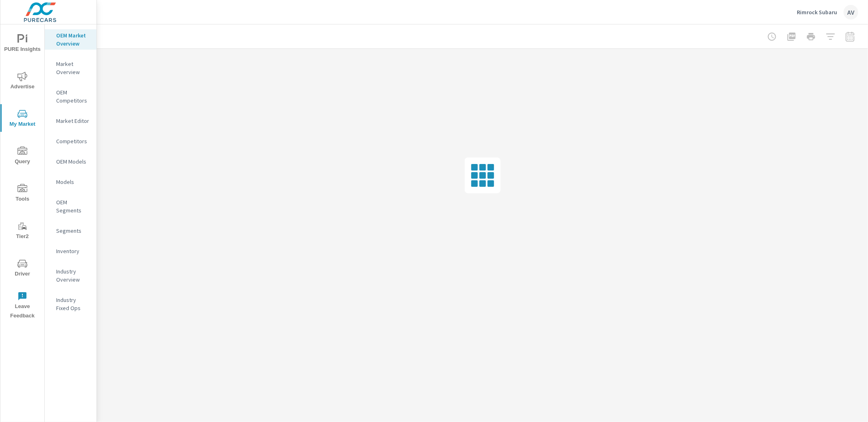  Describe the element at coordinates (71, 251) in the screenshot. I see `div: Inventory` at that location.